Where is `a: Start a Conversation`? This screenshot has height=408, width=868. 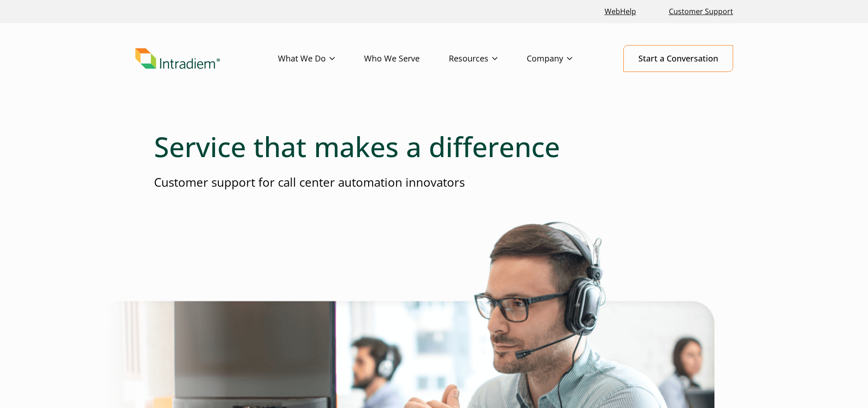 a: Start a Conversation is located at coordinates (678, 59).